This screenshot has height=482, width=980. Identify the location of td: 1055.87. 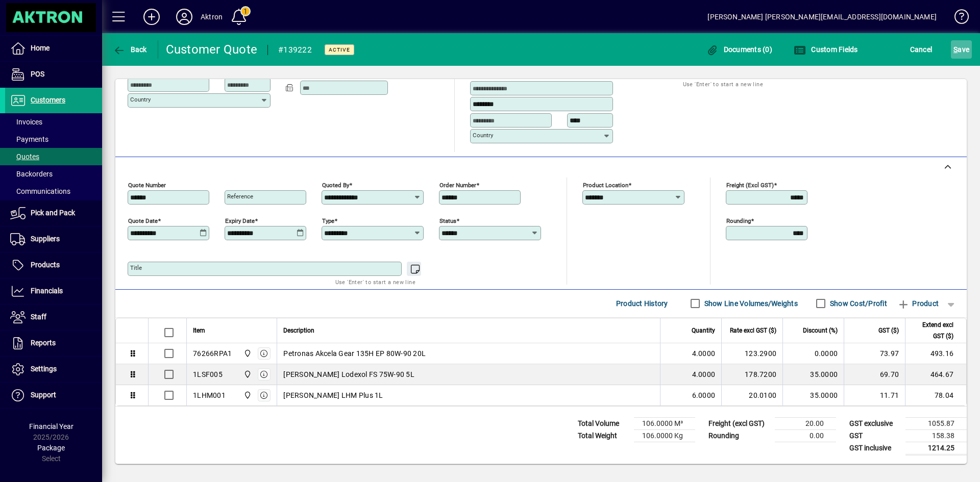
(936, 424).